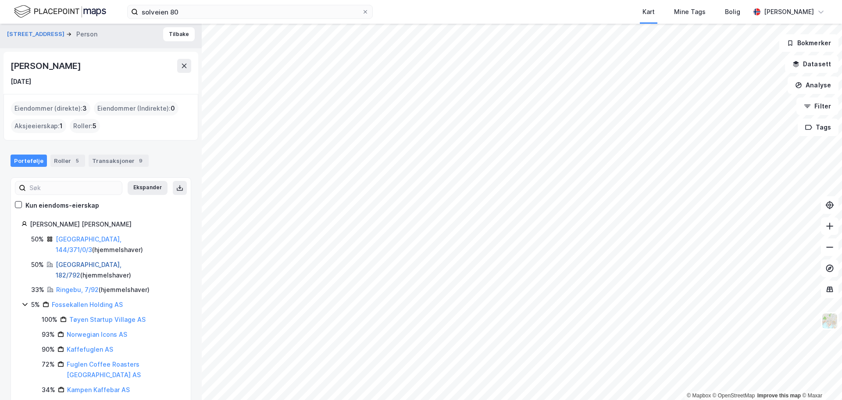 The image size is (842, 400). What do you see at coordinates (48, 349) in the screenshot?
I see `div: 90%` at bounding box center [48, 349].